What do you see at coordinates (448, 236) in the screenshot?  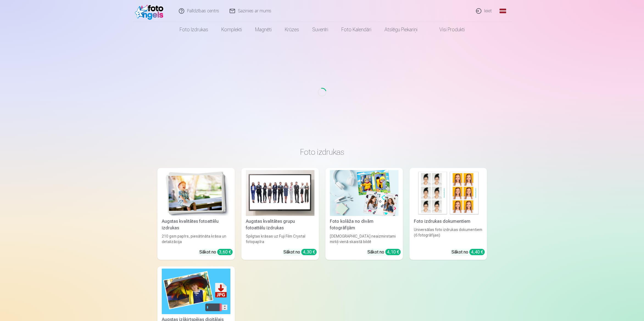 I see `div: Universālas foto izdrukas dokumentiem (6 fotogrāfijas)` at bounding box center [448, 236].